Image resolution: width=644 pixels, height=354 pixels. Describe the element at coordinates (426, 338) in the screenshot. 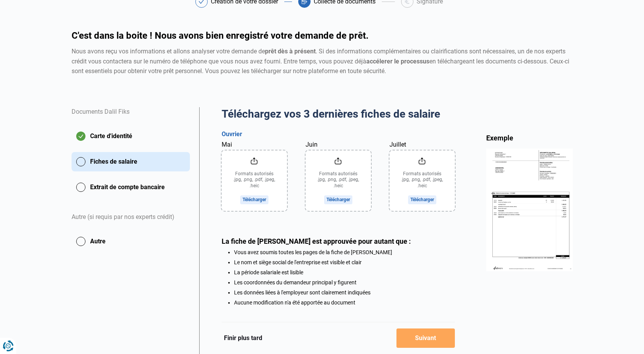

I see `button: Suivant` at that location.